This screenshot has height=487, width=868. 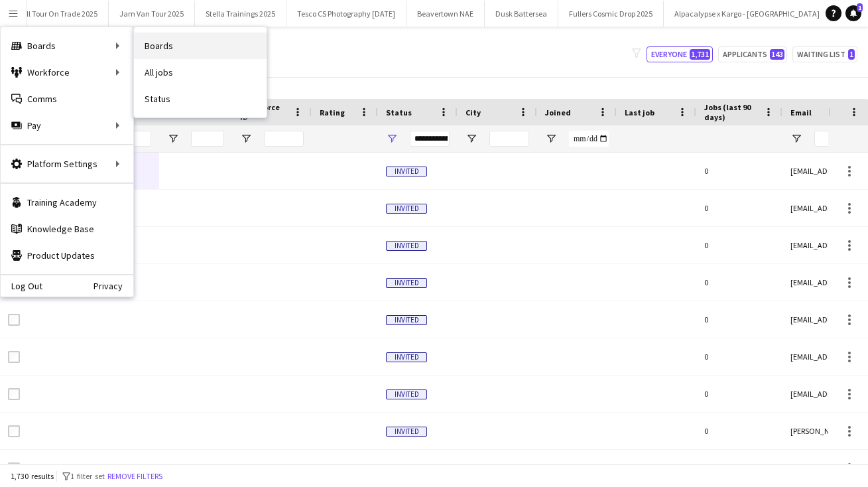 I want to click on span: Joined, so click(x=558, y=112).